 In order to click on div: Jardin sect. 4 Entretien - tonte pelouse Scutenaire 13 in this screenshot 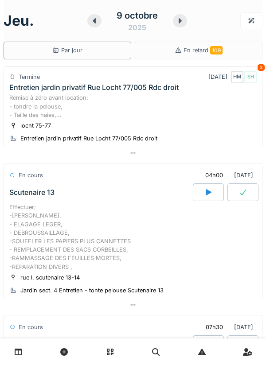, I will do `click(92, 290)`.